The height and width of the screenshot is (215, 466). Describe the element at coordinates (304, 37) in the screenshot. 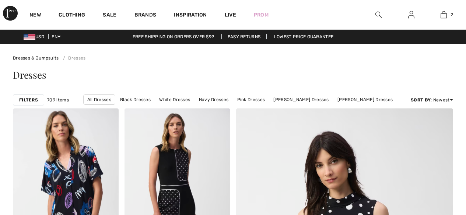

I see `a: Lowest Price Guarantee` at that location.